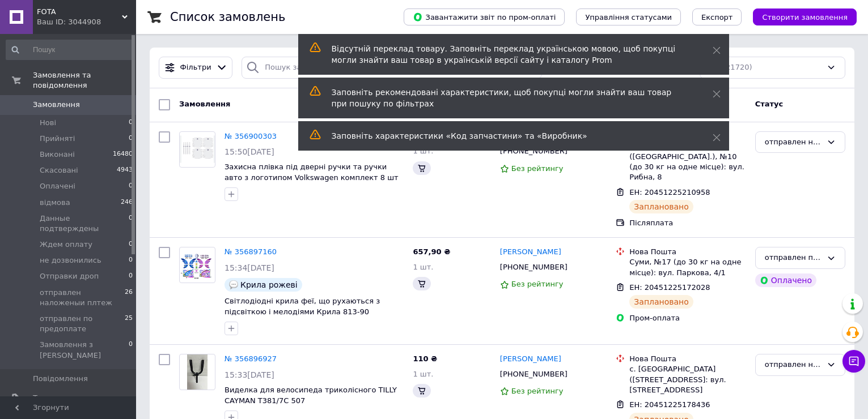  Describe the element at coordinates (687, 267) in the screenshot. I see `div: Суми, №17 (до 30 кг на одне місце): вул. Паркова, 4/1` at that location.